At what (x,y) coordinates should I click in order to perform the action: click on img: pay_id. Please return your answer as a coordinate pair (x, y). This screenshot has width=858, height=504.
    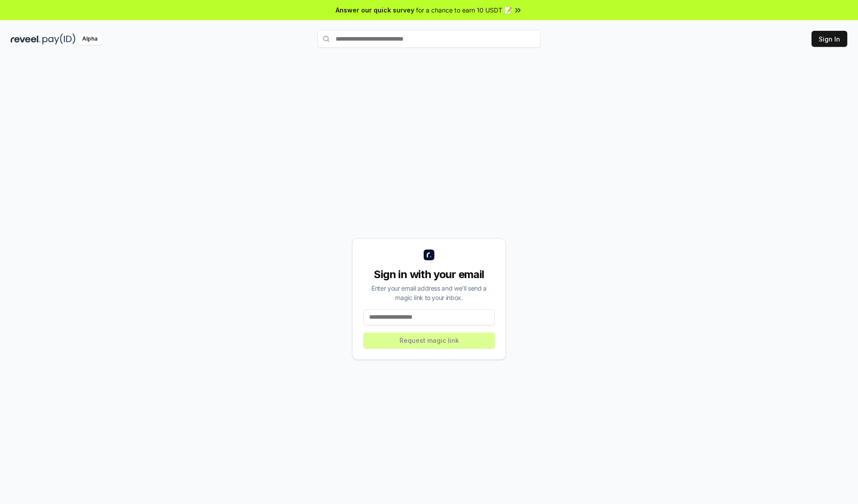
    Looking at the image, I should click on (59, 38).